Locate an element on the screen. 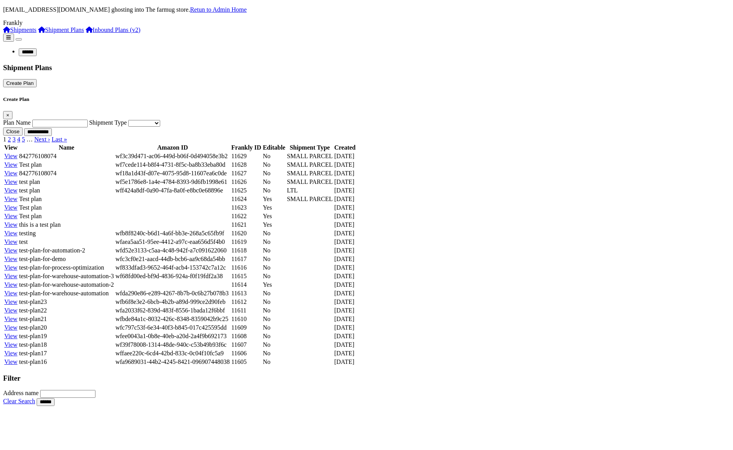  td: test-plan19 is located at coordinates (66, 336).